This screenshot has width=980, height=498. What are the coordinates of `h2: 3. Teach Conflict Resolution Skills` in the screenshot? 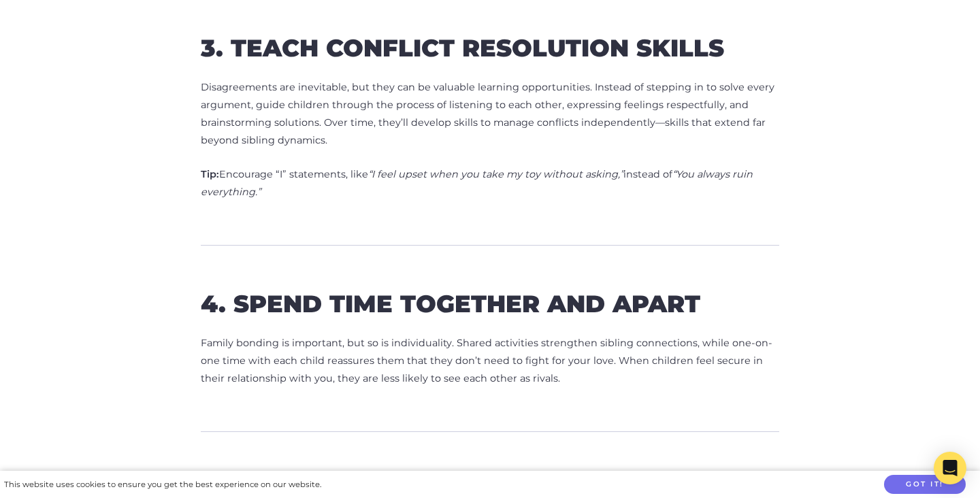 It's located at (490, 49).